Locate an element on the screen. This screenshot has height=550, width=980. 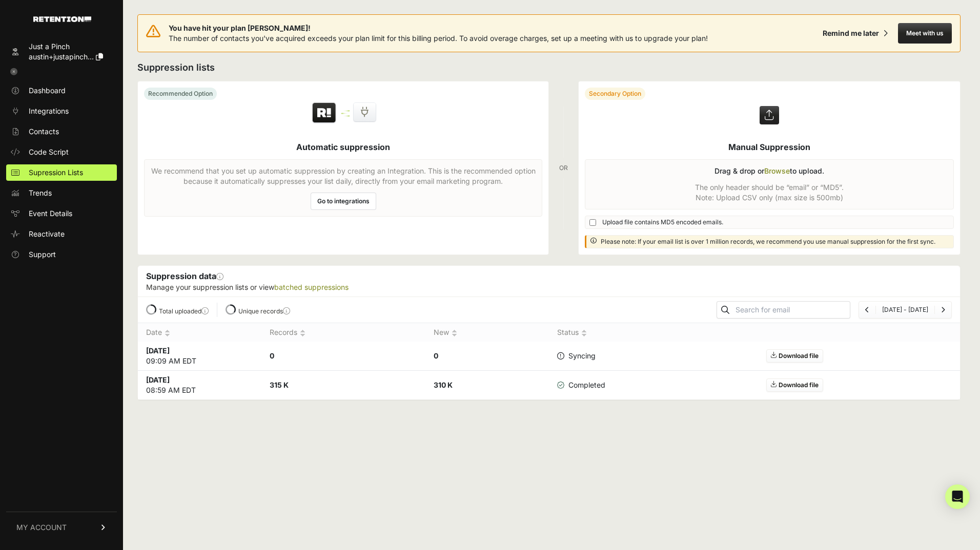
button: Remind me later is located at coordinates (855, 33).